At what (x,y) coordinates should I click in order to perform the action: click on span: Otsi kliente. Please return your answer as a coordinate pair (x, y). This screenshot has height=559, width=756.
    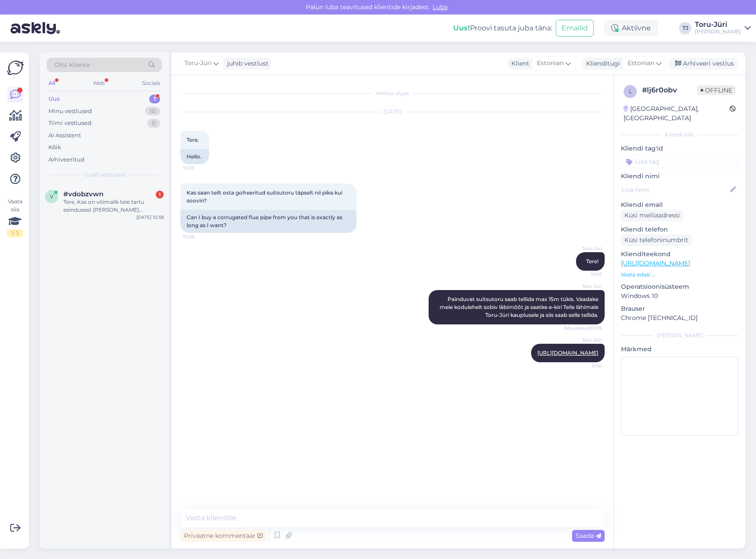
    Looking at the image, I should click on (72, 65).